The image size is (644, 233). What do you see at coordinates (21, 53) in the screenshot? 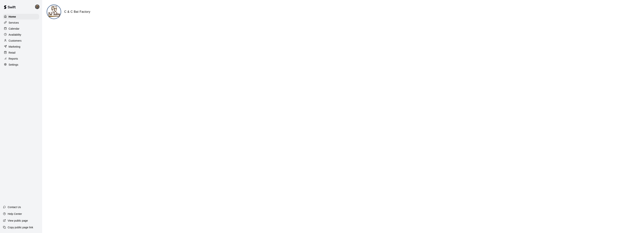
I see `div: Retail` at bounding box center [21, 53].